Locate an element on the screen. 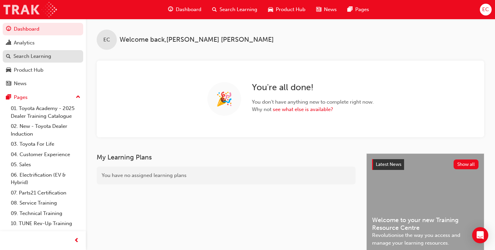 Image resolution: width=495 pixels, height=250 pixels. h2: You're all done! is located at coordinates (313, 88).